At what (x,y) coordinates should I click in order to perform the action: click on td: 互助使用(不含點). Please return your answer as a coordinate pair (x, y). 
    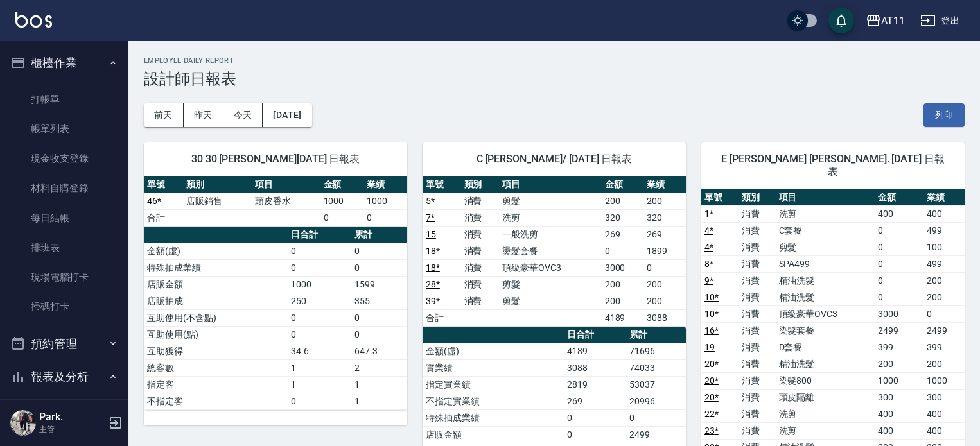
    Looking at the image, I should click on (216, 317).